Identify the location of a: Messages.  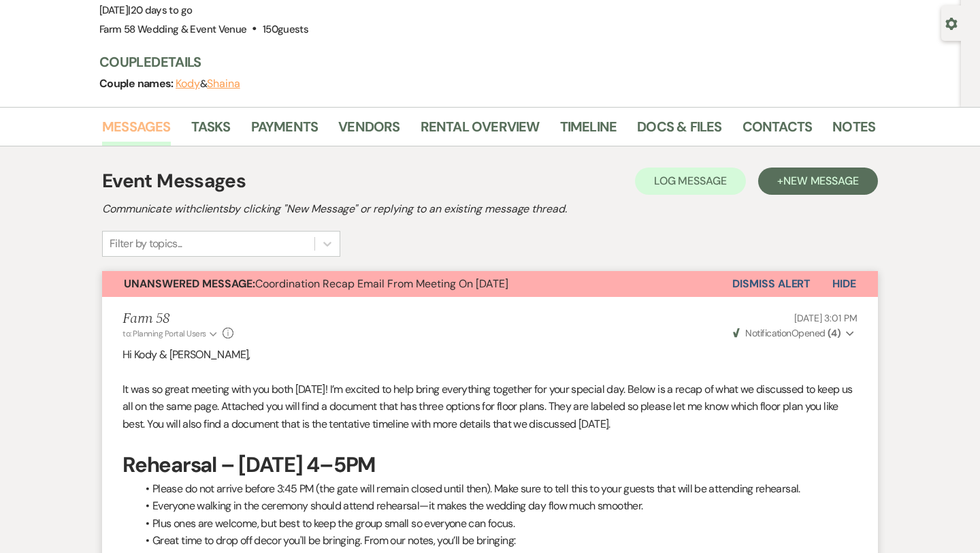
(136, 131).